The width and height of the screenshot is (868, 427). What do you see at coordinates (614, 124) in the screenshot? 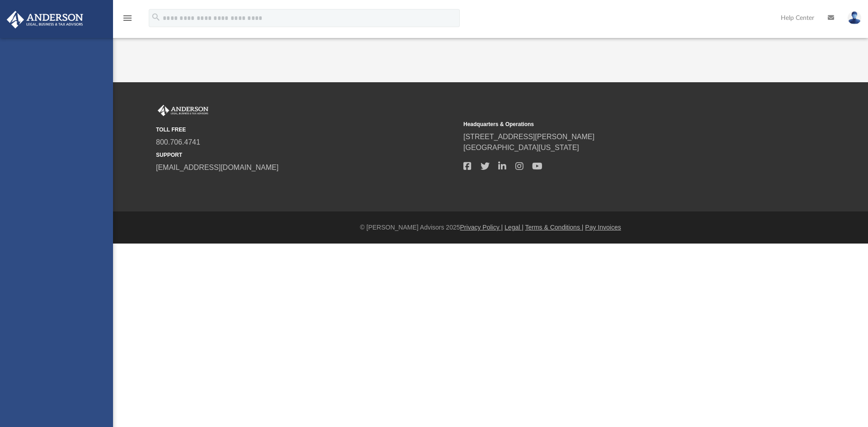
I see `small: Headquarters & Operations` at bounding box center [614, 124].